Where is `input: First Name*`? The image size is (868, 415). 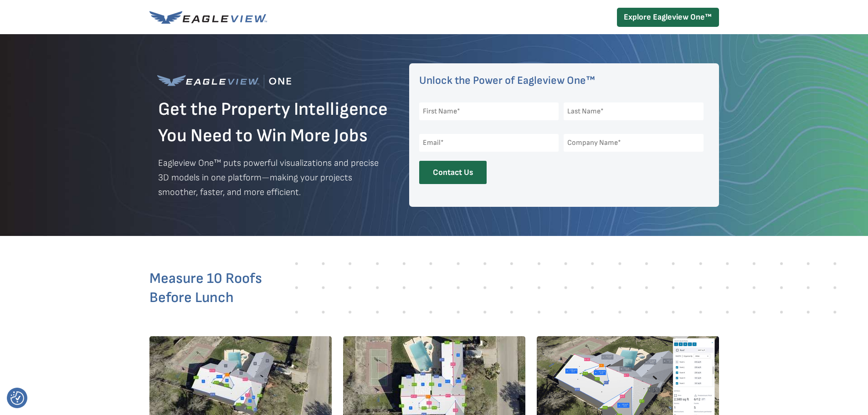
input: First Name* is located at coordinates (489, 112).